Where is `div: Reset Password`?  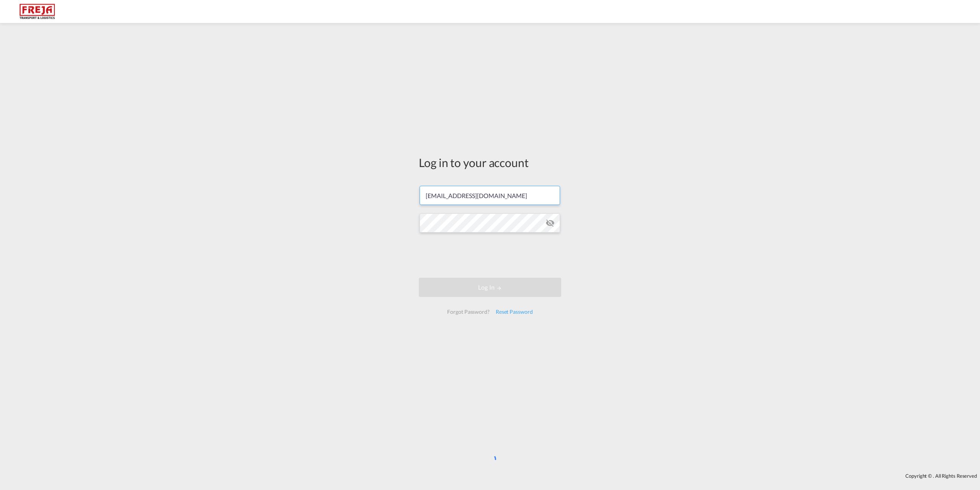 div: Reset Password is located at coordinates (514, 312).